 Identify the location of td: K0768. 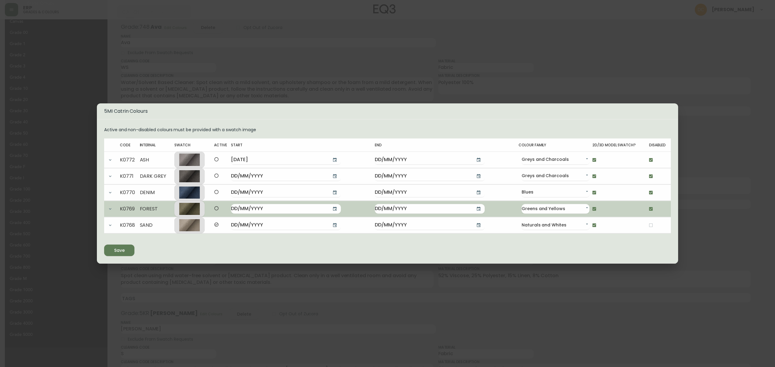
(130, 225).